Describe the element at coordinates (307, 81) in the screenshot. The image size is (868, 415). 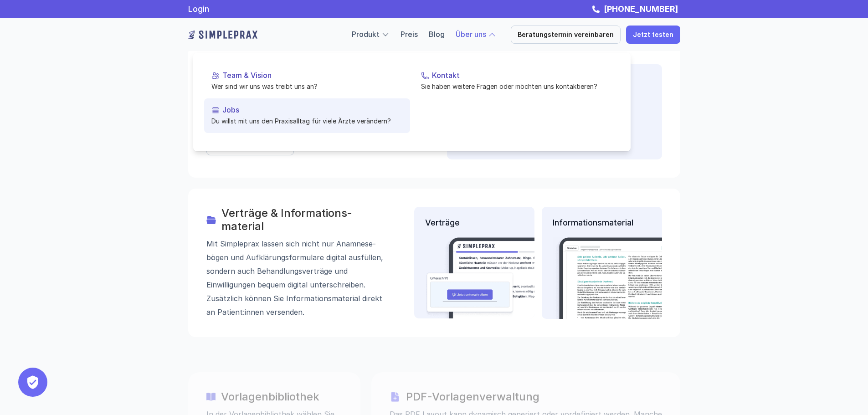
I see `a: Team & VisionWer sind wir uns was treibt uns an?` at that location.